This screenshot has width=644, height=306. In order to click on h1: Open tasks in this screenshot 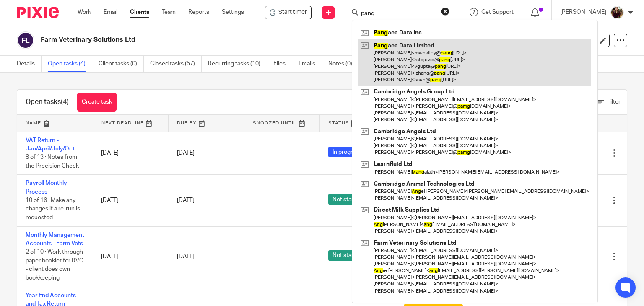, I will do `click(47, 102)`.